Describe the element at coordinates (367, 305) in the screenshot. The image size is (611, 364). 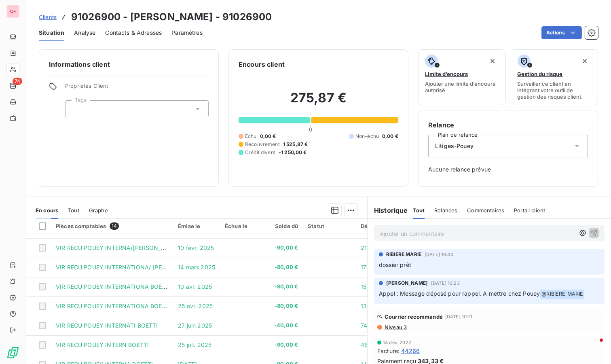
I see `span: 137 j` at that location.